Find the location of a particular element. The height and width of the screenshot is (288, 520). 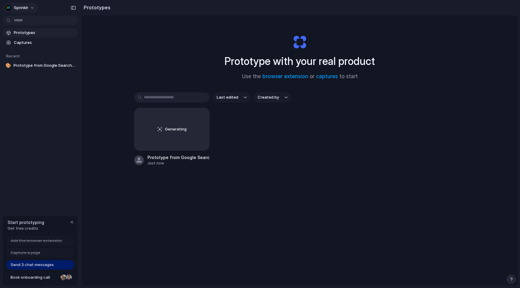

span: Sprinklr is located at coordinates (21, 8).